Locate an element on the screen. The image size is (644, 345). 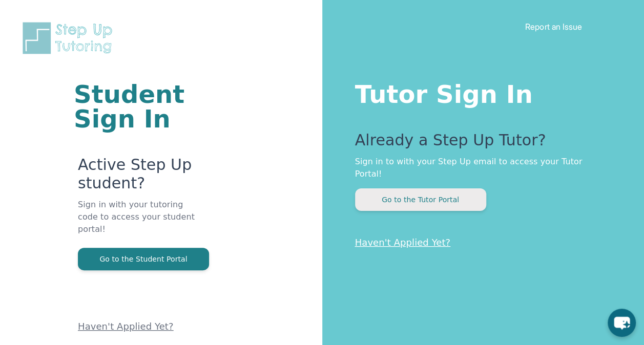
p: Sign in with your tutoring code to access your student portal! is located at coordinates (139, 223).